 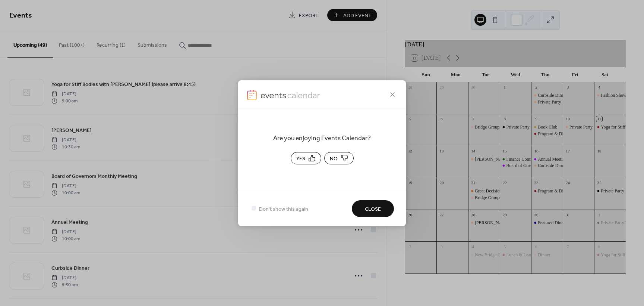 I want to click on span: Are you enjoying Events Calendar?, so click(x=322, y=138).